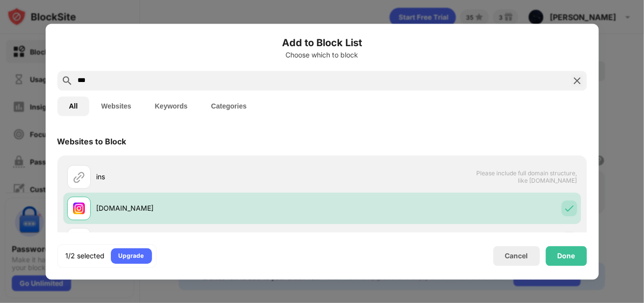  What do you see at coordinates (91, 142) in the screenshot?
I see `div: Websites to Block` at bounding box center [91, 142].